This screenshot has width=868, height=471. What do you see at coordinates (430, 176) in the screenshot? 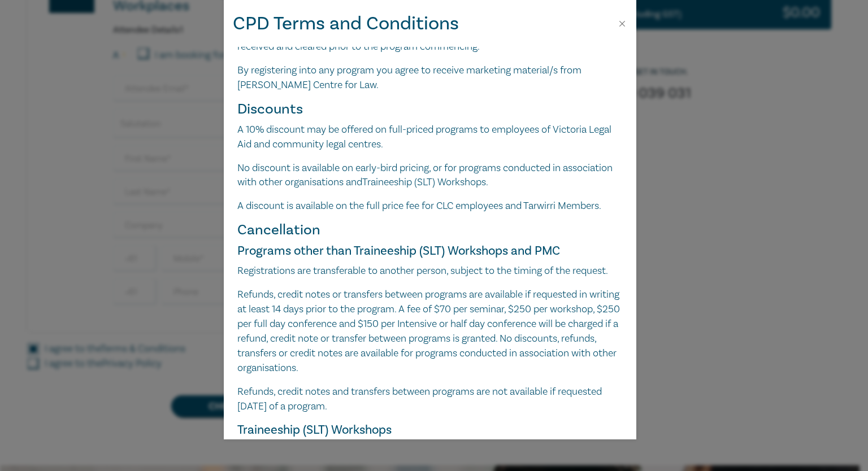
I see `p: No discount is available on early-bird pricing, or for programs conducted in association with oth...` at bounding box center [430, 176].